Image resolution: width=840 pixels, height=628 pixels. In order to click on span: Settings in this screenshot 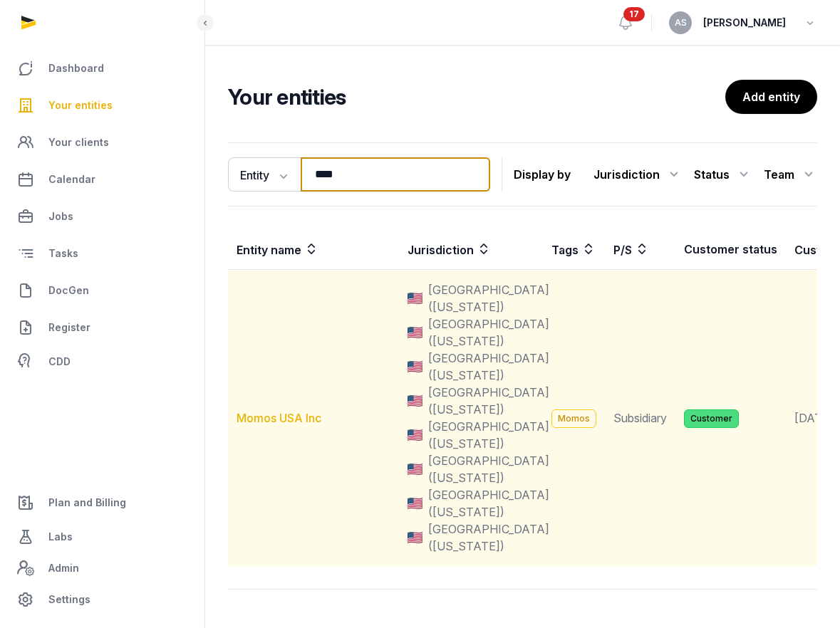, I will do `click(69, 599)`.